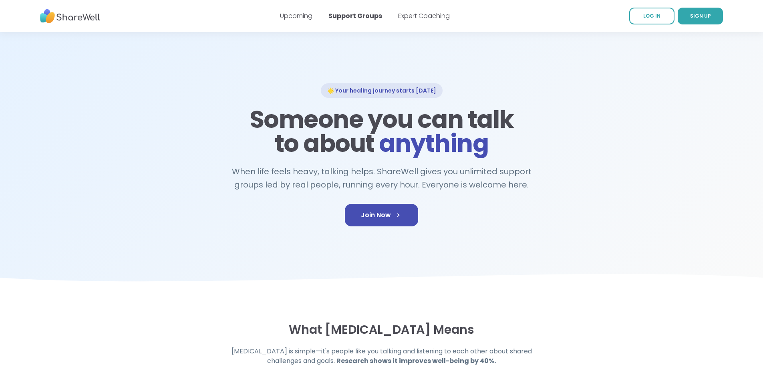  I want to click on img: ShareWell Nav Logo, so click(70, 16).